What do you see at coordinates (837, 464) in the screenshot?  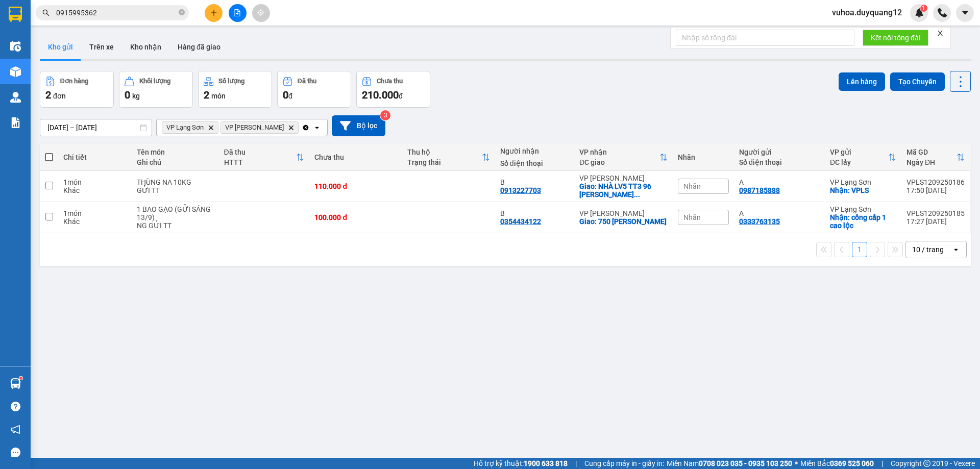 I see `span: Miền Bắc` at bounding box center [837, 464].